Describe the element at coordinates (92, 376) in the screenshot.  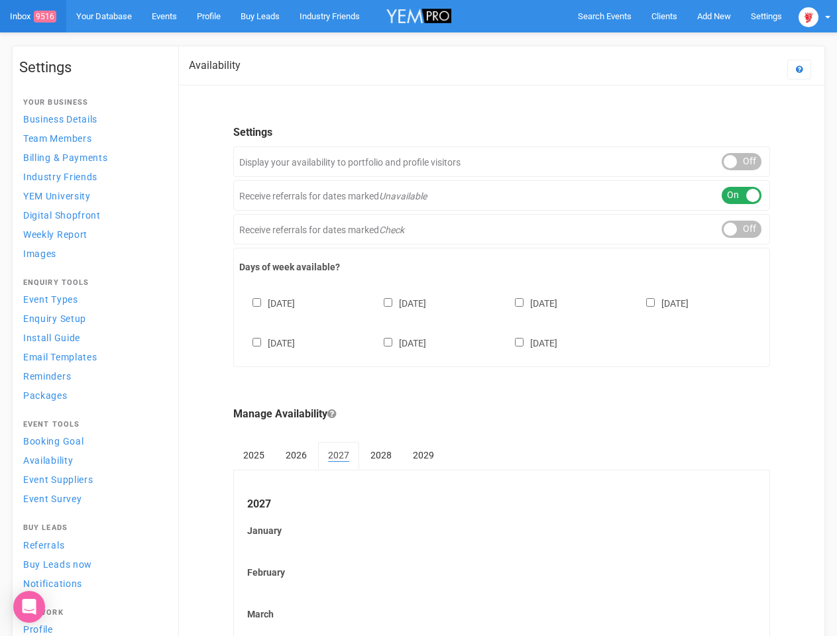
I see `a: Reminders` at that location.